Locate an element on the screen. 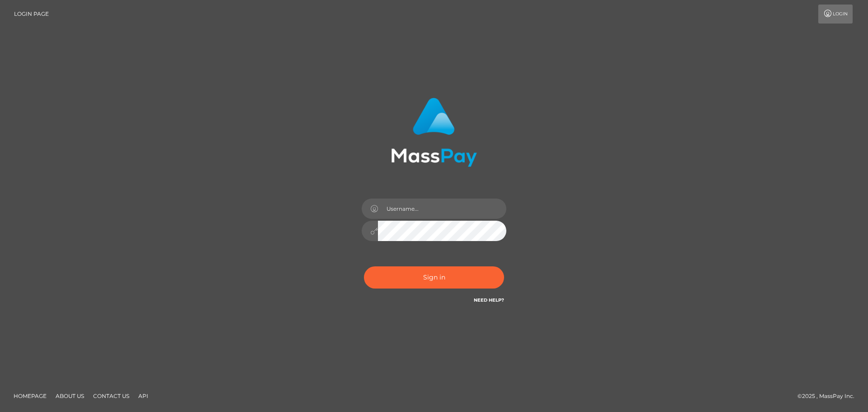 This screenshot has height=412, width=868. a: Homepage is located at coordinates (30, 396).